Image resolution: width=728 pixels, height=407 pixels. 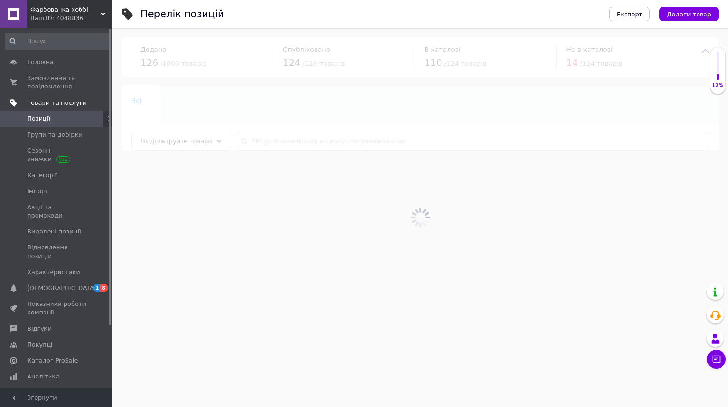 I want to click on span: Видалені позиції, so click(x=54, y=232).